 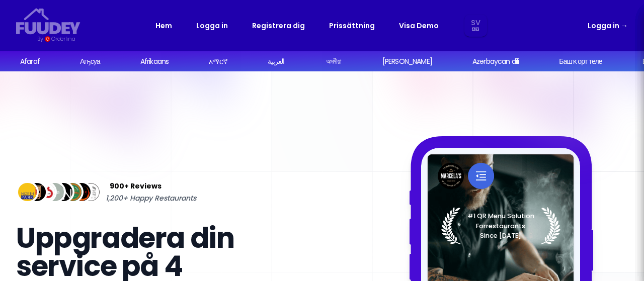 I want to click on svg: {/* Added fill="currentColor" here */} {/* This rectangle defines the background. Its explicit fi..., so click(x=48, y=21).